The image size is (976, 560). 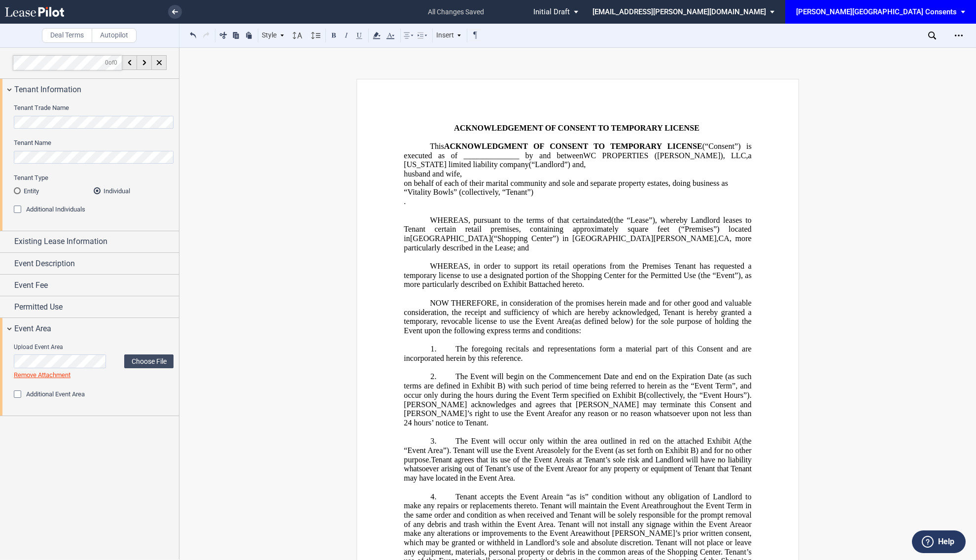 I want to click on span: ) and for no other purpose., so click(x=578, y=455).